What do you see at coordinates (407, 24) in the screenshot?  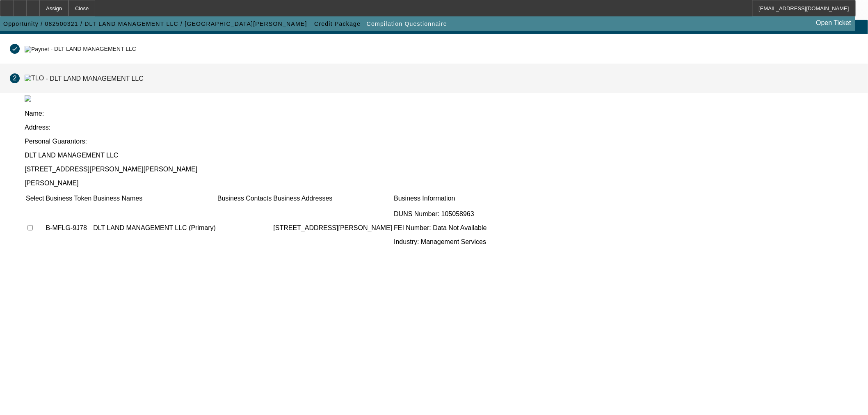 I see `button: Compilation Questionnaire` at bounding box center [407, 24].